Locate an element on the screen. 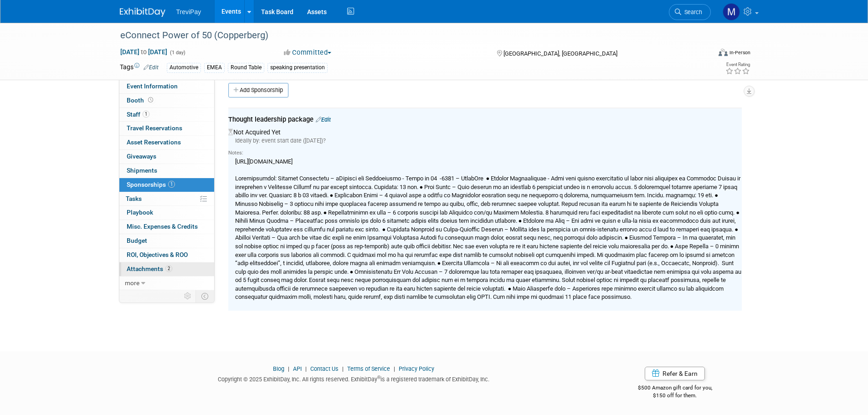 The image size is (868, 415). span: Attachments is located at coordinates (150, 269).